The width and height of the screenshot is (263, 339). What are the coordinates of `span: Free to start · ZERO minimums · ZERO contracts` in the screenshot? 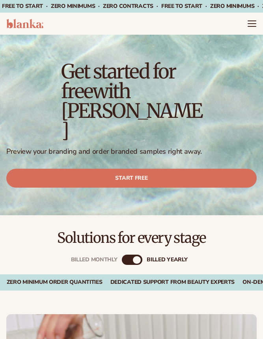 It's located at (82, 6).